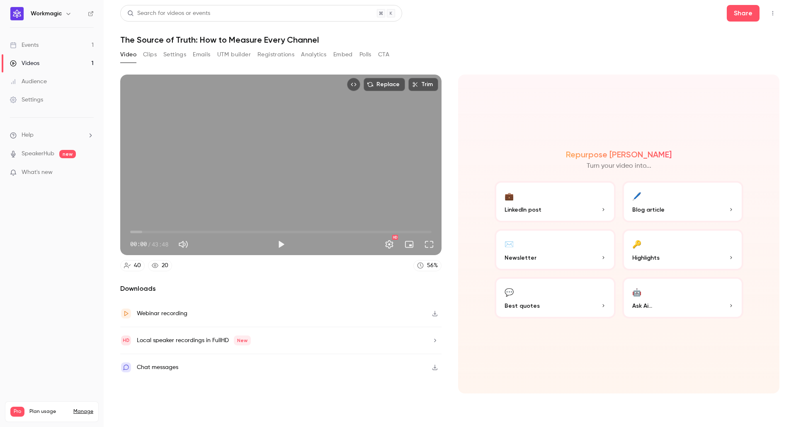 The width and height of the screenshot is (796, 427). What do you see at coordinates (160, 266) in the screenshot?
I see `a: 20` at bounding box center [160, 266].